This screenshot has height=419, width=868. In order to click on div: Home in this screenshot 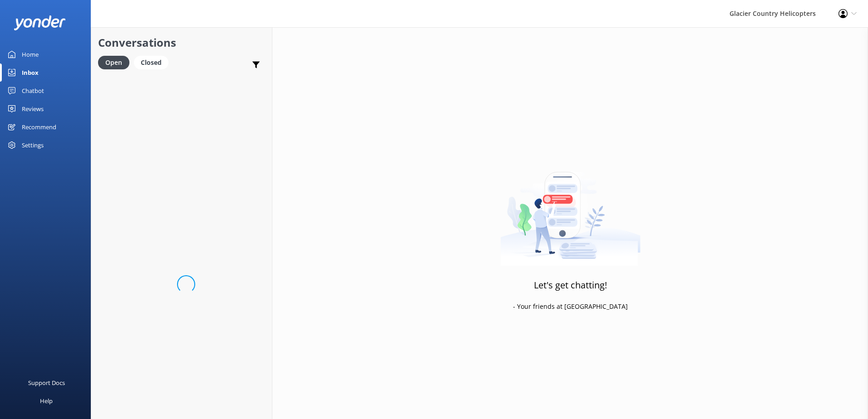, I will do `click(30, 55)`.